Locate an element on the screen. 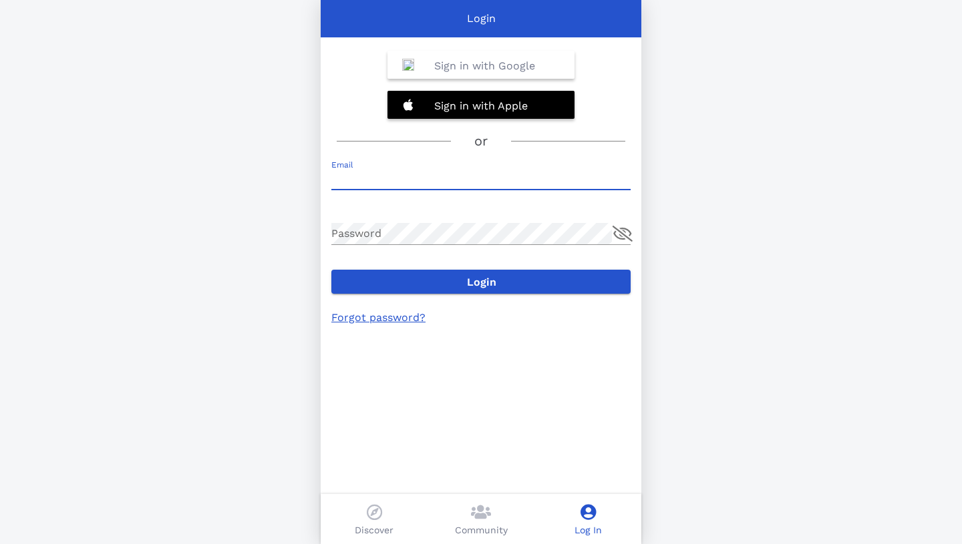 The image size is (962, 544). span: Login is located at coordinates (481, 282).